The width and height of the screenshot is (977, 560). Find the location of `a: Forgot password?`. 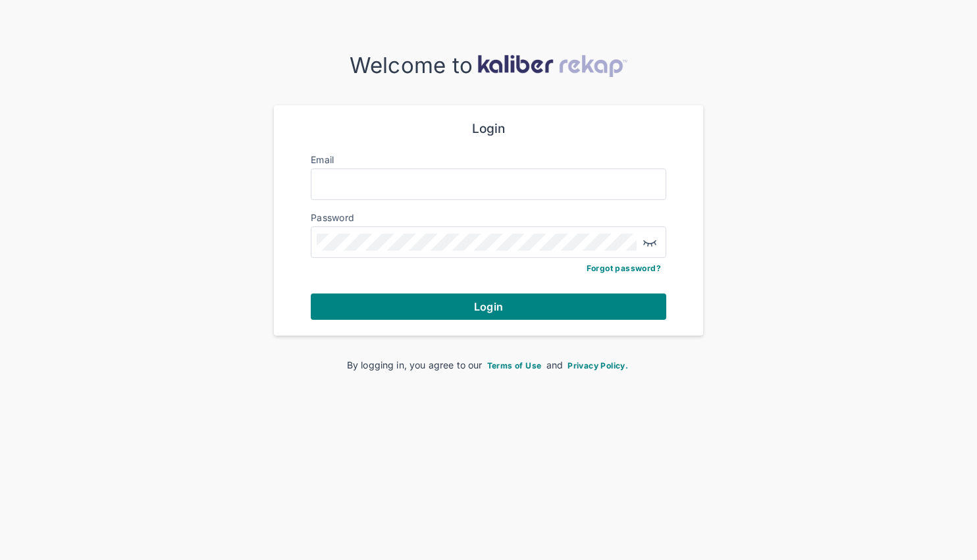

a: Forgot password? is located at coordinates (624, 268).